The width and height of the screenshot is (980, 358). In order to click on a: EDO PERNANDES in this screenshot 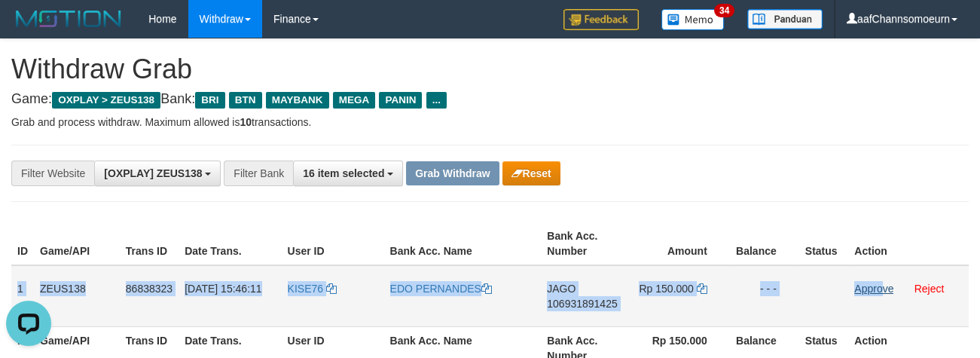, I will do `click(440, 288)`.